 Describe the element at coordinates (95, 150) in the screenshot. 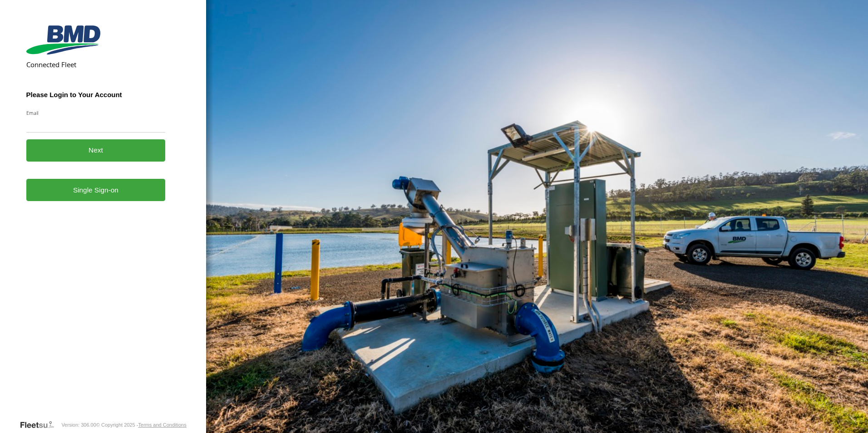

I see `button: Next` at that location.